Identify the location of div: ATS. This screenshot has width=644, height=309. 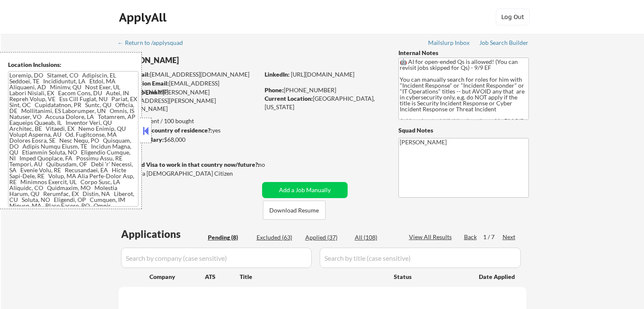
(222, 277).